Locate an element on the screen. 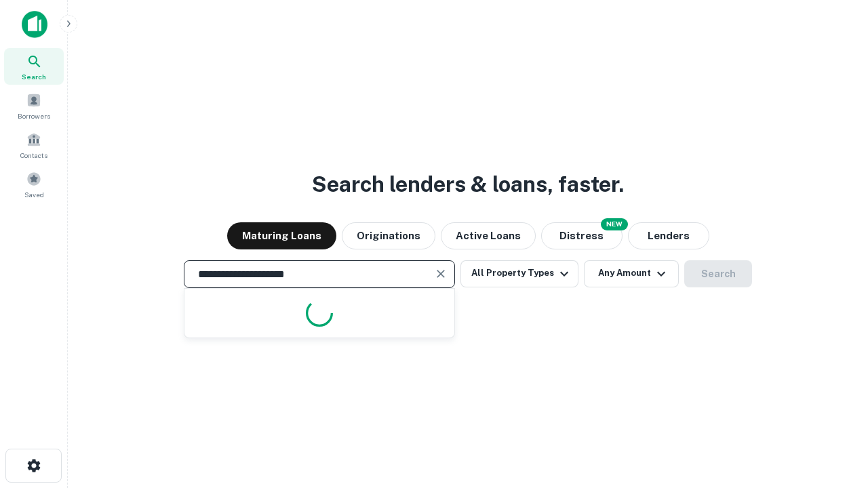 The image size is (868, 488). span: Search is located at coordinates (34, 76).